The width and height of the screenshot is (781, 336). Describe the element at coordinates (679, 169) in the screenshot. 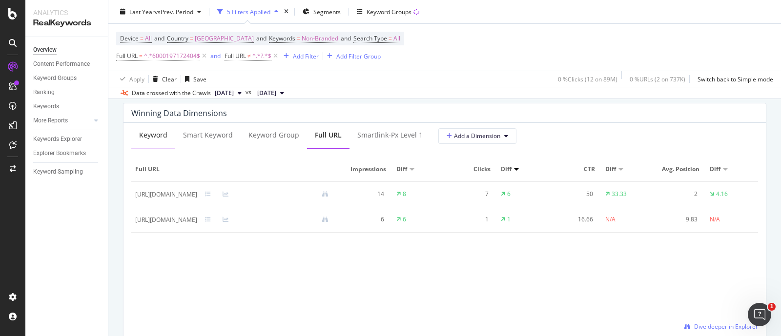

I see `span: Avg. Position` at that location.